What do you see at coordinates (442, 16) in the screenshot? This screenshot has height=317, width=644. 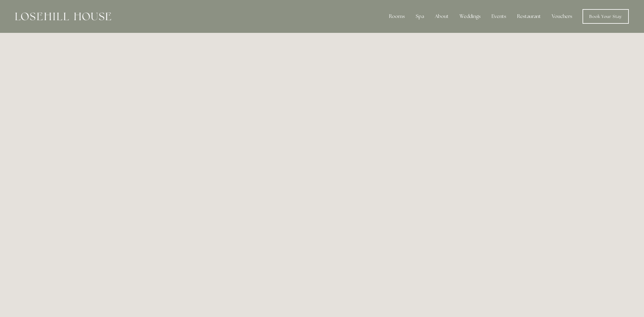 I see `div: About` at bounding box center [442, 16].